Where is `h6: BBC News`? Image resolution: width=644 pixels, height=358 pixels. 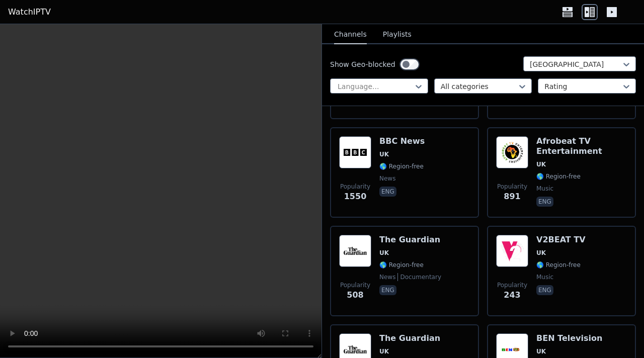
h6: BBC News is located at coordinates (402, 141).